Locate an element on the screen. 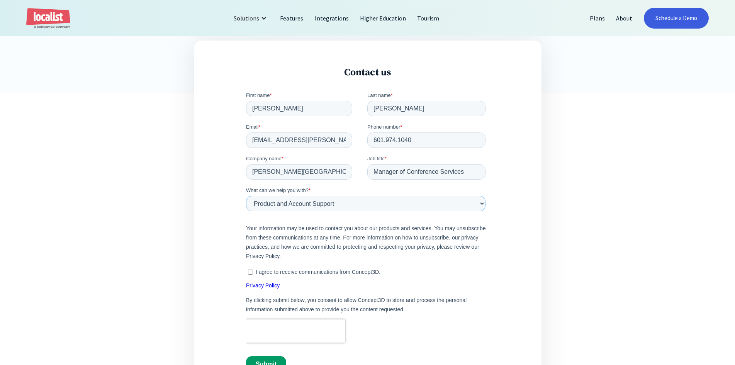 The height and width of the screenshot is (365, 735). a: Integrations is located at coordinates (332, 18).